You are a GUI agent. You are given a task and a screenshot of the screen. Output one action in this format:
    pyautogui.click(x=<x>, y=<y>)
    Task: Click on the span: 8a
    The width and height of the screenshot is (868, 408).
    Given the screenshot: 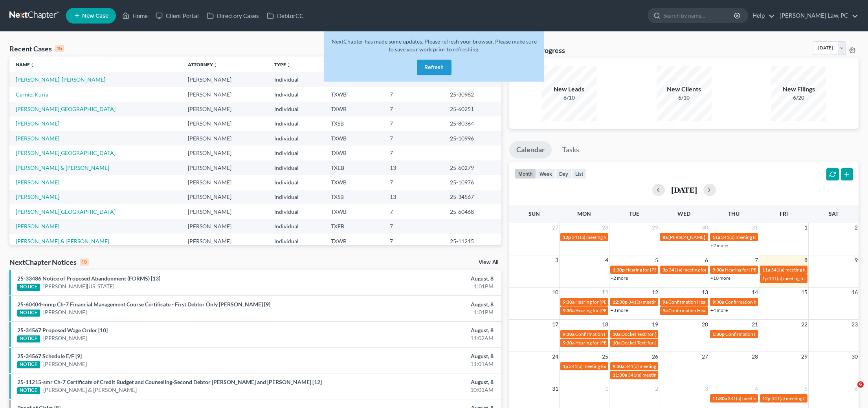 What is the action you would take?
    pyautogui.click(x=664, y=237)
    